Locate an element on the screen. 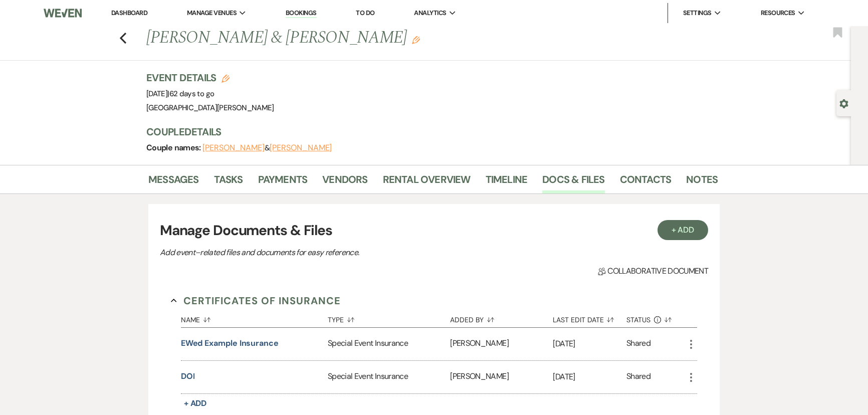 The height and width of the screenshot is (415, 868). a: Dashboard is located at coordinates (130, 12).